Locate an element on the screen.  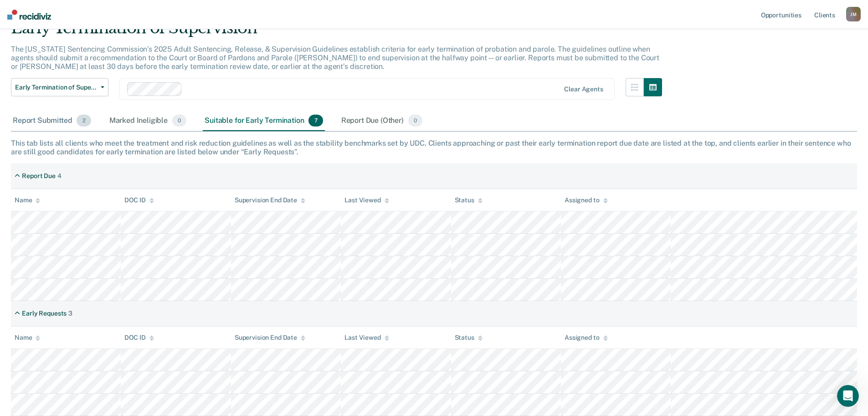
button: Early Termination of Supervision is located at coordinates (59, 87).